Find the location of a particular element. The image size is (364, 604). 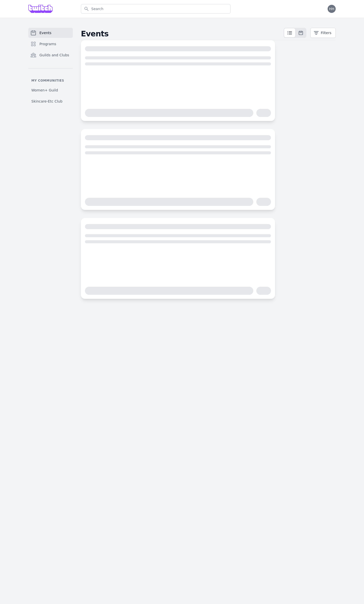

h2: Events is located at coordinates (182, 34).